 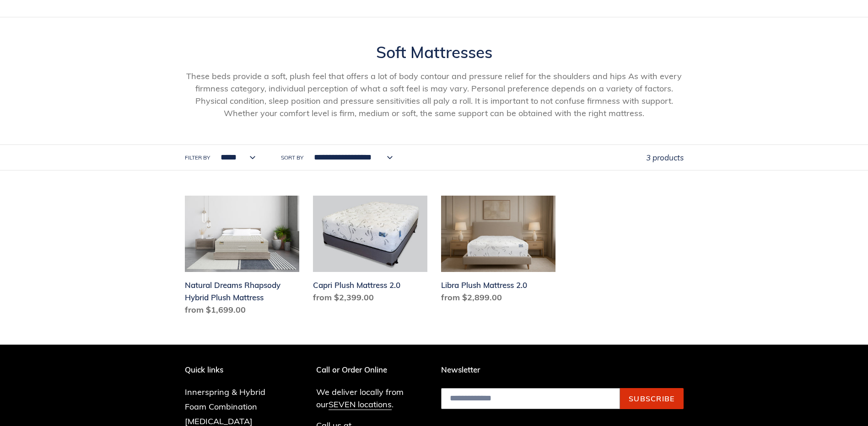 I want to click on a: SEVEN locations, so click(x=360, y=405).